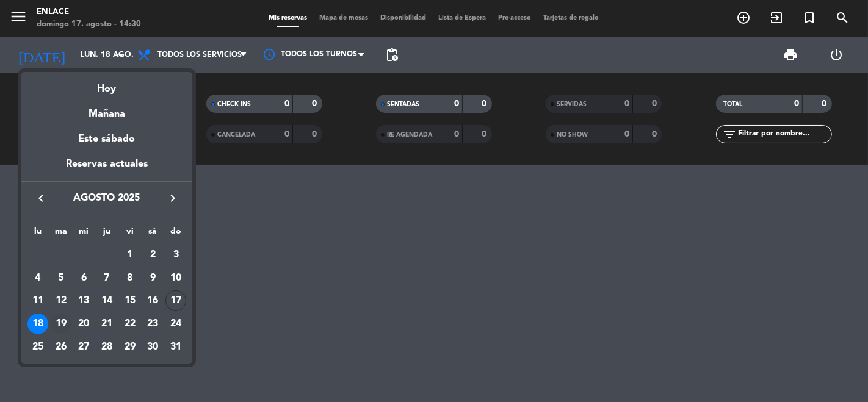  I want to click on td: 10 de agosto de 2025, so click(176, 278).